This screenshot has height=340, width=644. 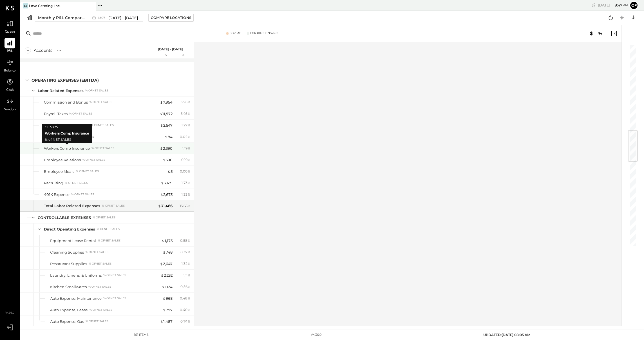 What do you see at coordinates (186, 194) in the screenshot?
I see `div: 1.33` at bounding box center [186, 194].